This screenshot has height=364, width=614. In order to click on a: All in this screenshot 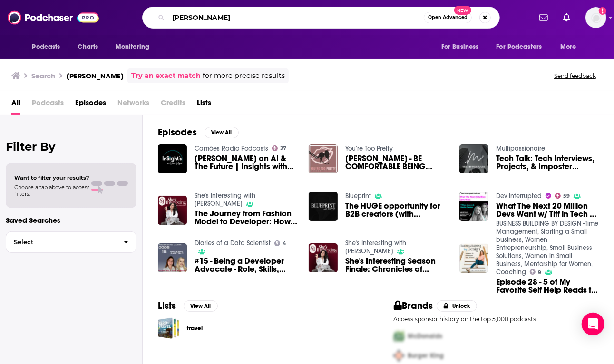, I will do `click(16, 105)`.